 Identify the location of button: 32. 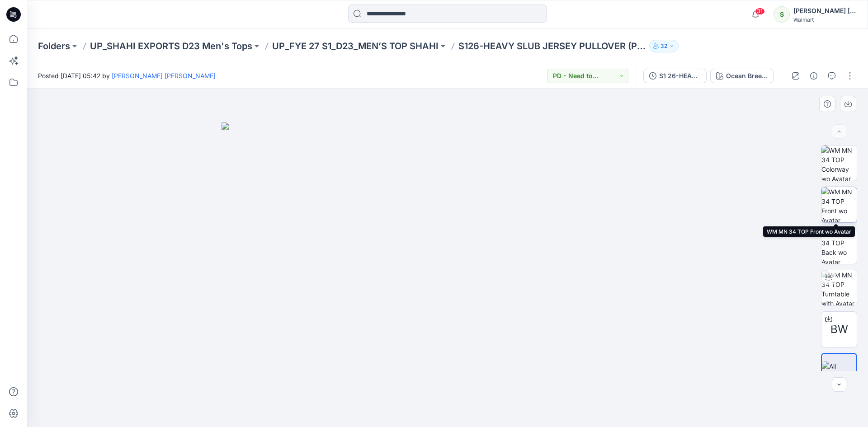
(664, 46).